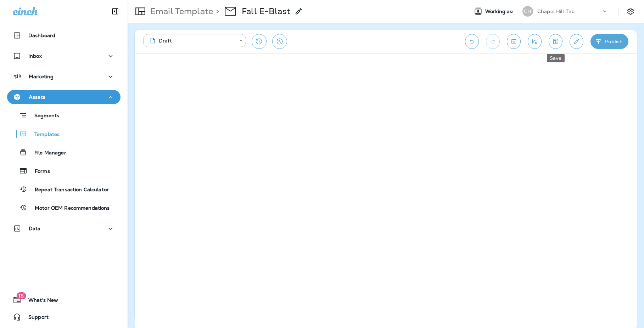  I want to click on div: Fall E-Blast, so click(266, 11).